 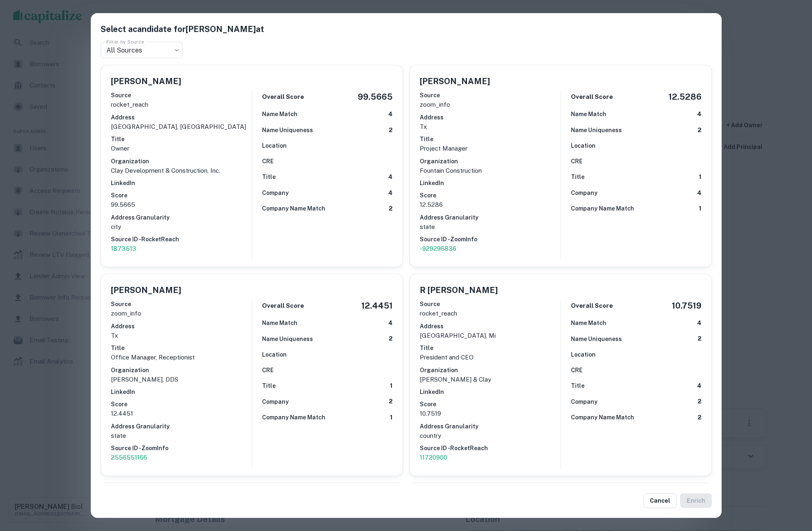 I want to click on div: Chat Widget, so click(x=791, y=485).